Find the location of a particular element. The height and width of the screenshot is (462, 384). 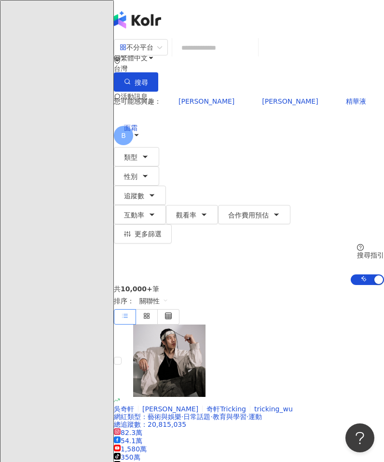

span: 搜尋 is located at coordinates (141, 83).